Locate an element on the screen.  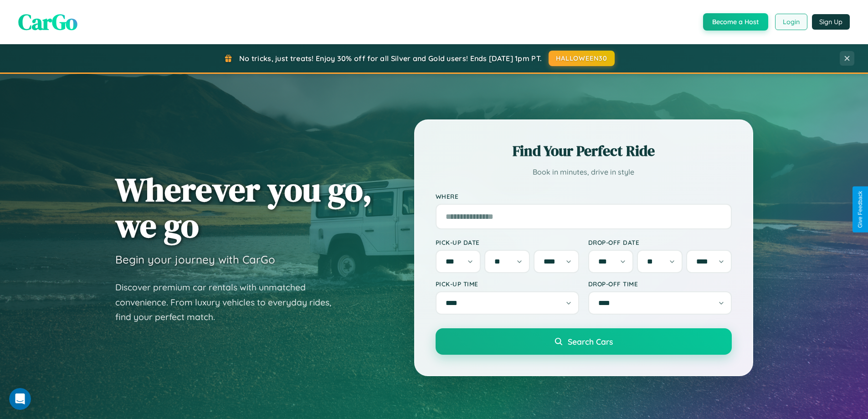
label: Pick-up Date is located at coordinates (507, 242).